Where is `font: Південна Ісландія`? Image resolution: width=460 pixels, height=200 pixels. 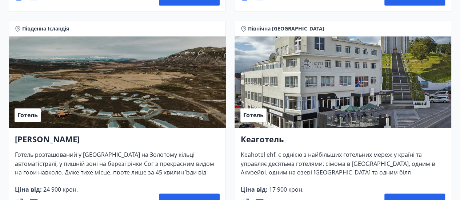 font: Південна Ісландія is located at coordinates (45, 28).